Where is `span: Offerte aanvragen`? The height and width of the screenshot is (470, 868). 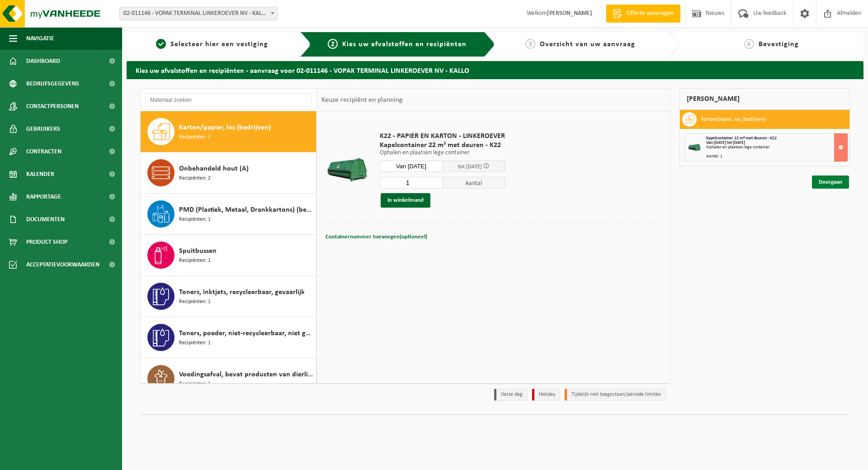 span: Offerte aanvragen is located at coordinates (650, 14).